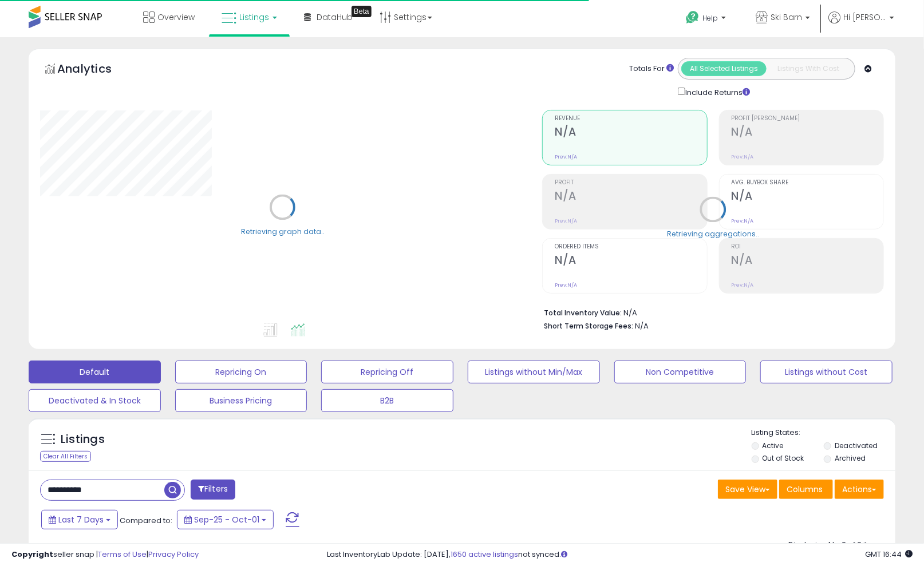  I want to click on div: Totals For, so click(651, 69).